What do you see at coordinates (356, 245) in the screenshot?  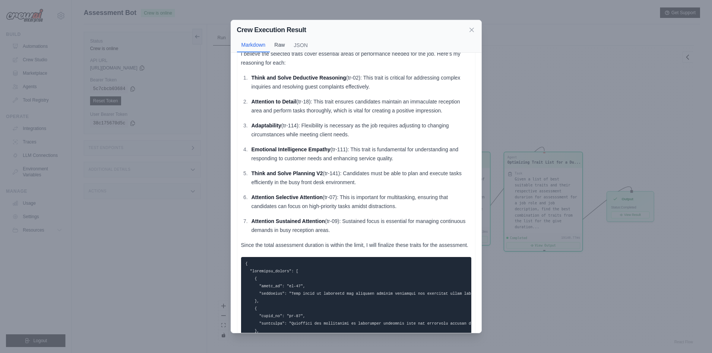 I see `p: Since the total assessment duration is within the limit, I will finalize these traits for the ass...` at bounding box center [356, 245].